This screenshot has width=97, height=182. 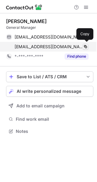 What do you see at coordinates (76, 56) in the screenshot?
I see `button: Reveal Button` at bounding box center [76, 56].